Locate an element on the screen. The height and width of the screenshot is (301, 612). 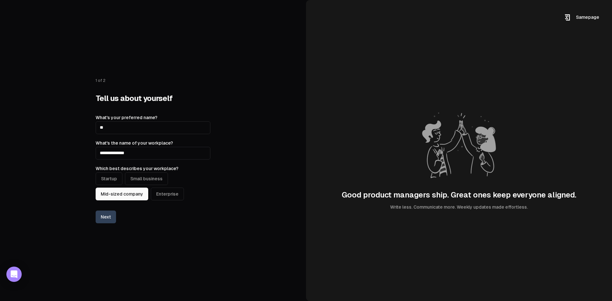
h1: Tell us about yourself is located at coordinates (153, 99).